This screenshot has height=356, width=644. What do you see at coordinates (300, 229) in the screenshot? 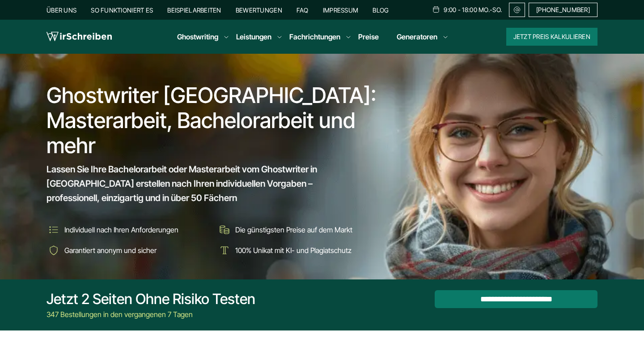
I see `li: Die günstigsten Preise auf dem Markt` at bounding box center [300, 229].